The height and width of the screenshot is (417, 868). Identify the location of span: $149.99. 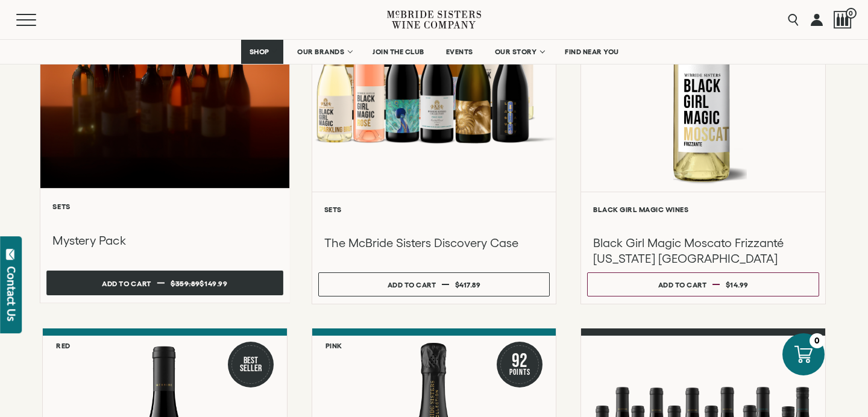
(214, 283).